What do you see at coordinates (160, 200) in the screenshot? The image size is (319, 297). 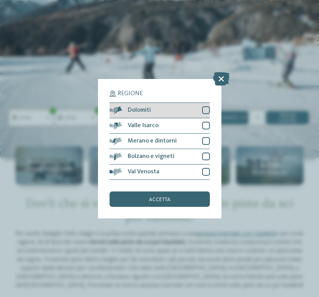 I see `span: accetta` at bounding box center [160, 200].